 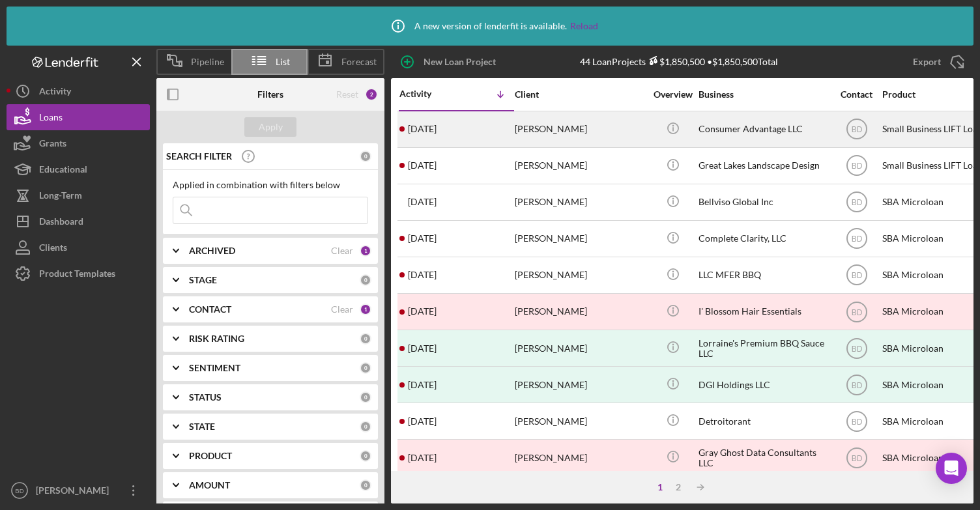 What do you see at coordinates (764, 165) in the screenshot?
I see `div: Great Lakes Landscape Design` at bounding box center [764, 165].